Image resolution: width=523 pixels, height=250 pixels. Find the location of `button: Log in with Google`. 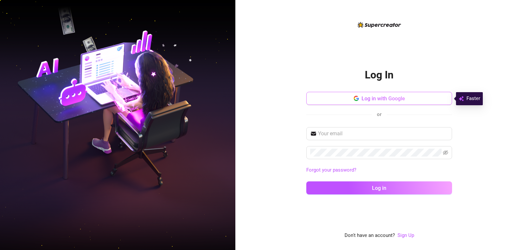

button: Log in with Google is located at coordinates (379, 98).